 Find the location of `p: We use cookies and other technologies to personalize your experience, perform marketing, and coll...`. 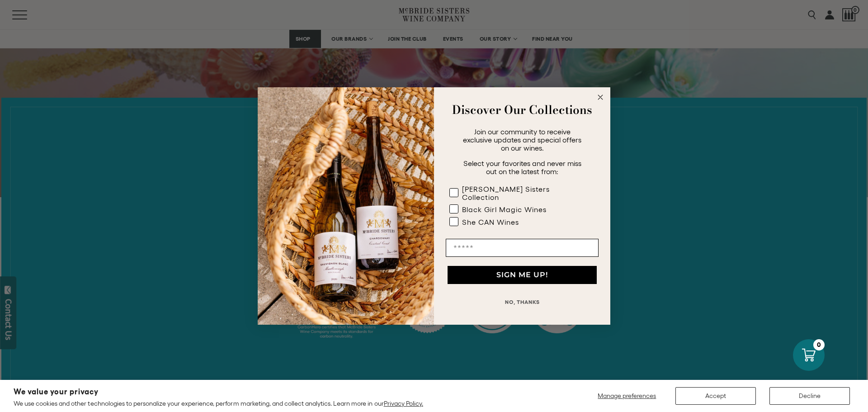

p: We use cookies and other technologies to personalize your experience, perform marketing, and coll... is located at coordinates (219, 403).